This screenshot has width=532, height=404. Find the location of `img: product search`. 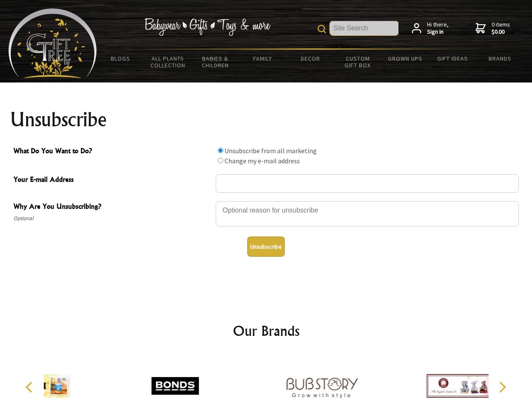

img: product search is located at coordinates (322, 29).